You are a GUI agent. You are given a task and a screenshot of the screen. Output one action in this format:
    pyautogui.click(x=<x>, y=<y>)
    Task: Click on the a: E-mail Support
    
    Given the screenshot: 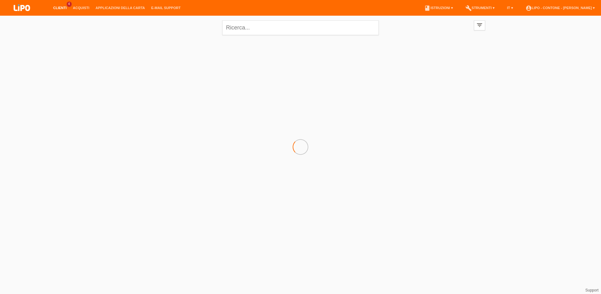 What is the action you would take?
    pyautogui.click(x=166, y=8)
    